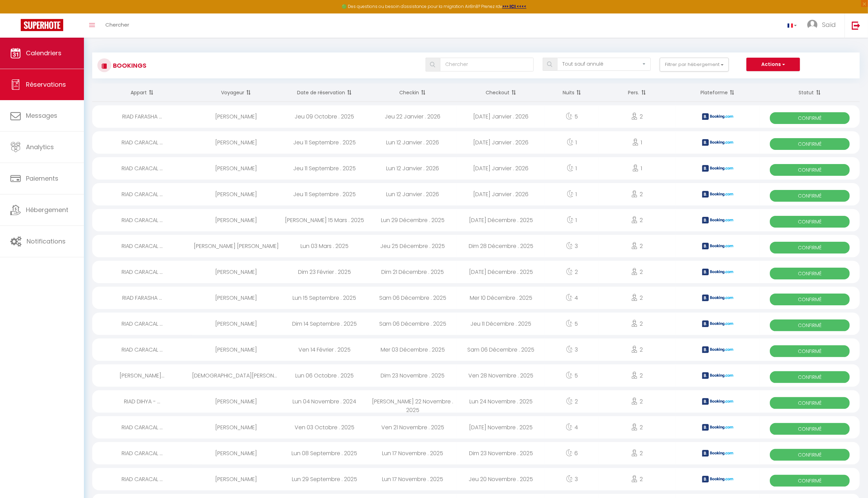 This screenshot has height=498, width=868. Describe the element at coordinates (486, 65) in the screenshot. I see `input: Chercher` at that location.